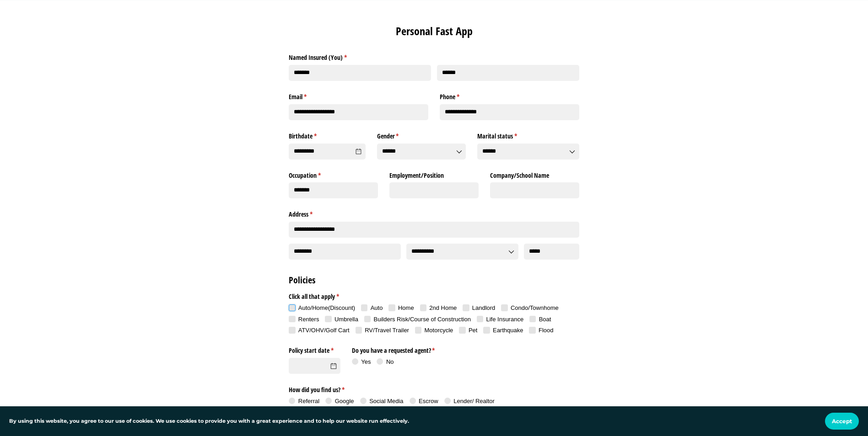  I want to click on span: Umbrella, so click(346, 319).